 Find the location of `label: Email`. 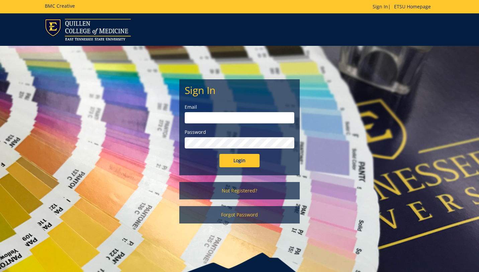

label: Email is located at coordinates (240, 107).